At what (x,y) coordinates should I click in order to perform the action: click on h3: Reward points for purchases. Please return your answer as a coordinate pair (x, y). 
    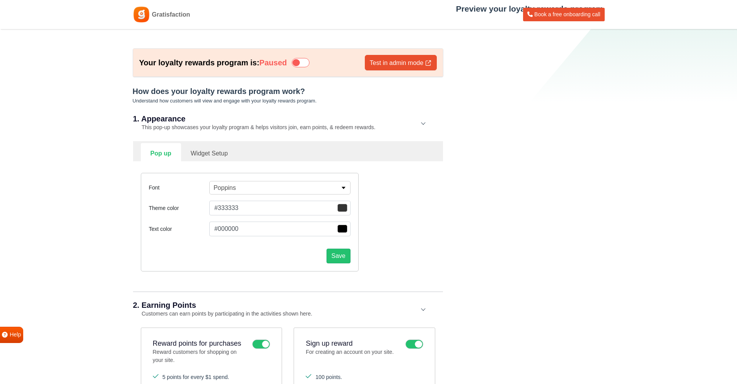
    Looking at the image, I should click on (200, 344).